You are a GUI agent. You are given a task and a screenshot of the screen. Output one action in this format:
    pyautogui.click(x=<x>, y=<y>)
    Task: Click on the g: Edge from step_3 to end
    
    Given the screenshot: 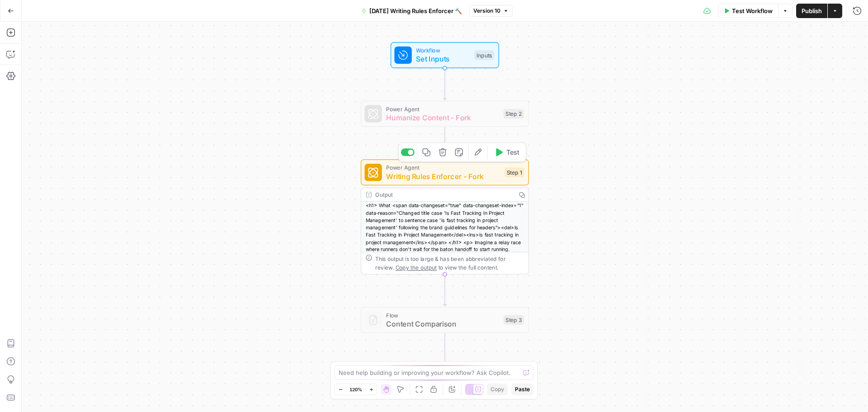 What is the action you would take?
    pyautogui.click(x=445, y=349)
    